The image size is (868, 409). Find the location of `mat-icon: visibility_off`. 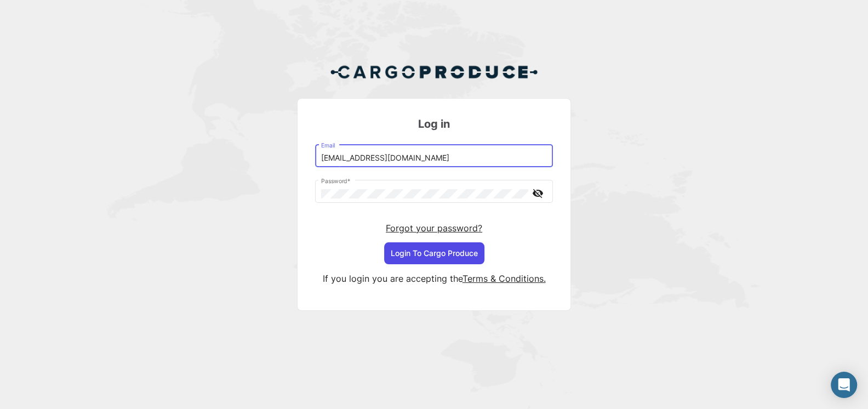

mat-icon: visibility_off is located at coordinates (537, 193).